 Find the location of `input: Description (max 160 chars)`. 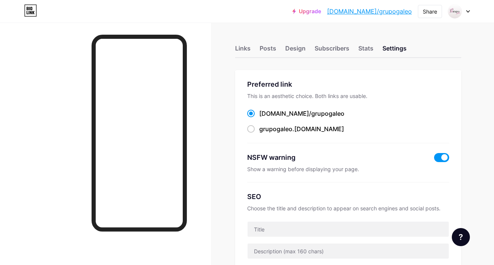

input: Description (max 160 chars) is located at coordinates (348, 251).